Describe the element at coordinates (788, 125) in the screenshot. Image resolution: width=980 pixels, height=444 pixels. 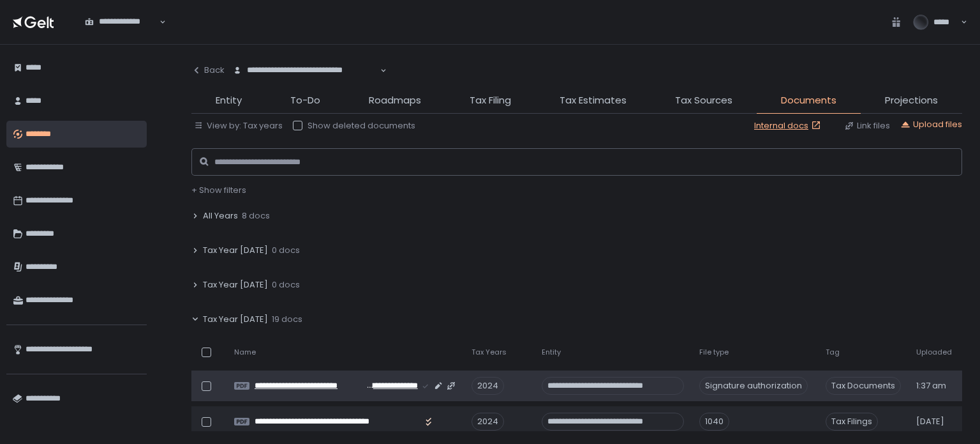
I see `a: Internal docs` at that location.